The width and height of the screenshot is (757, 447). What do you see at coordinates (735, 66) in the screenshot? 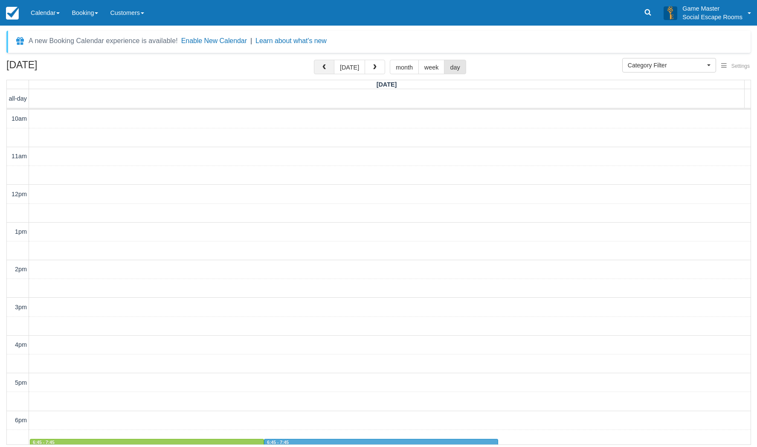
I see `button: Settings` at bounding box center [735, 66].